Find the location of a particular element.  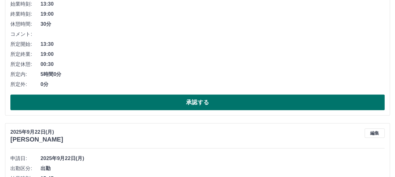

span: コメント: is located at coordinates (25, 34).